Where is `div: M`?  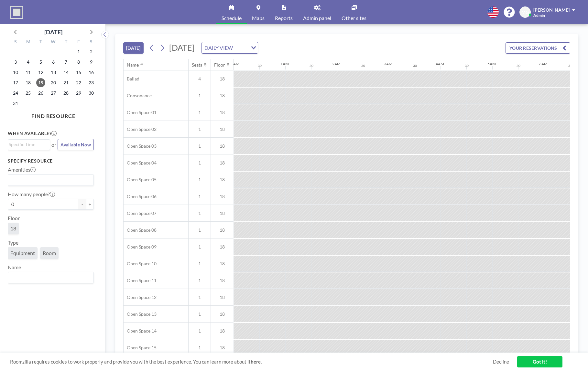
div: M is located at coordinates (28, 42).